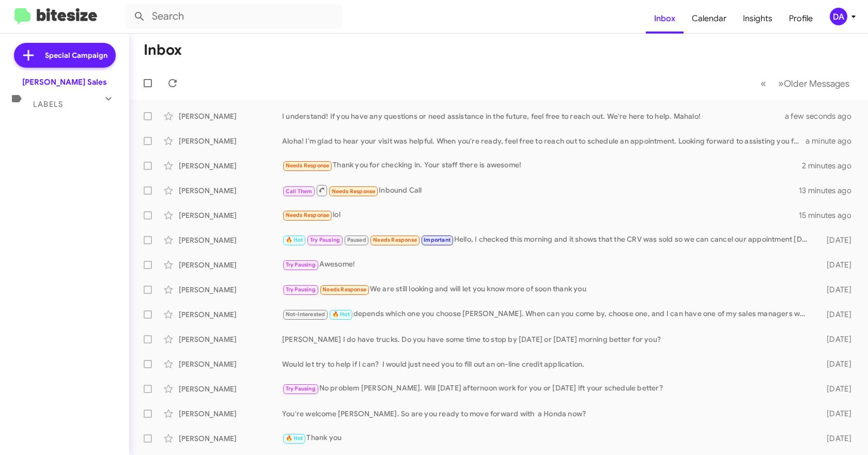  Describe the element at coordinates (65, 56) in the screenshot. I see `a: Special Campaign` at that location.